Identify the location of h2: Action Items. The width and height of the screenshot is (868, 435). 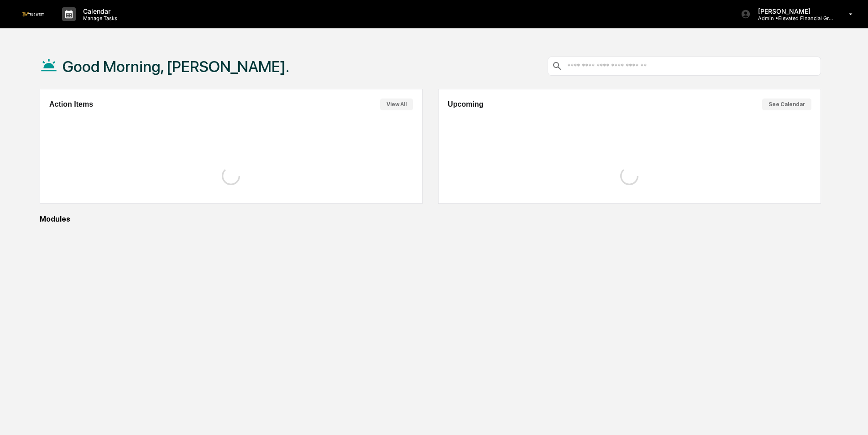
(71, 104).